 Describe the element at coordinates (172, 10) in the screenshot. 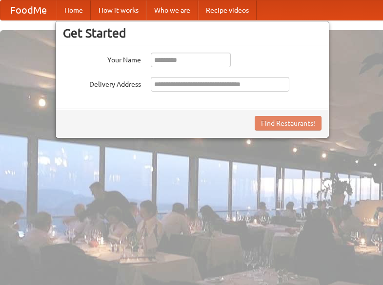

I see `a: Who we are` at that location.